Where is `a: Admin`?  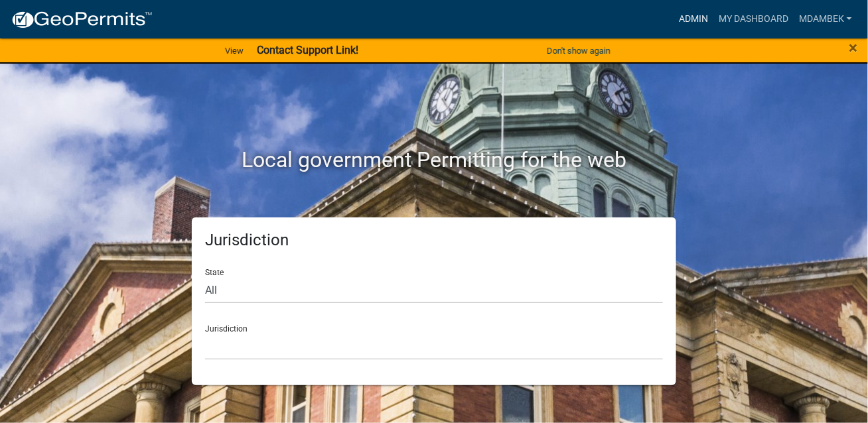 a: Admin is located at coordinates (693, 19).